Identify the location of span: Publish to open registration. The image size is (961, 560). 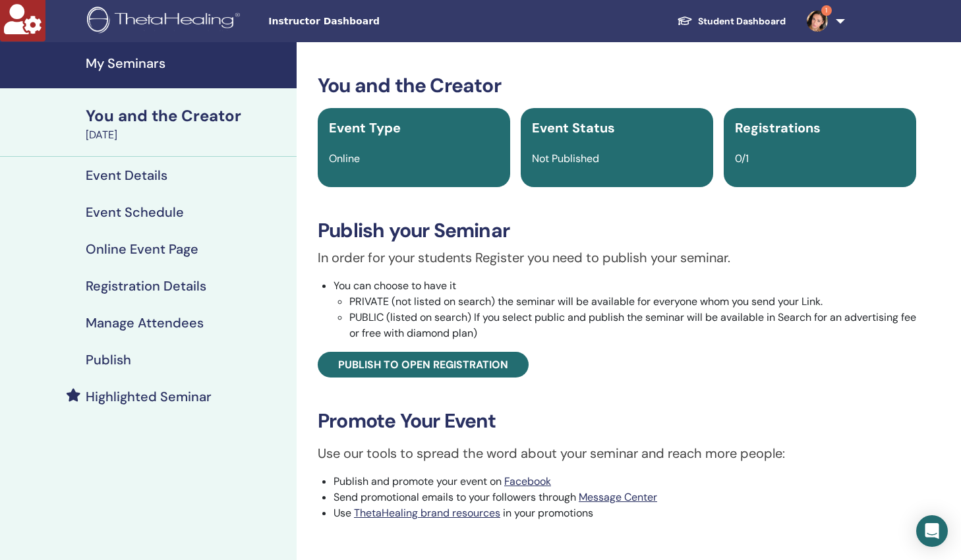
(424, 364).